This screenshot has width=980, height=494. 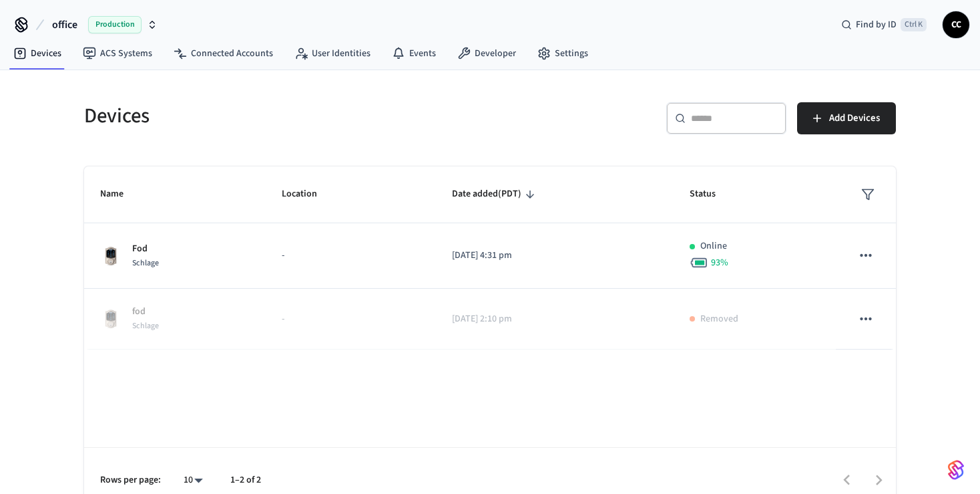 I want to click on button: Add Devices, so click(x=847, y=118).